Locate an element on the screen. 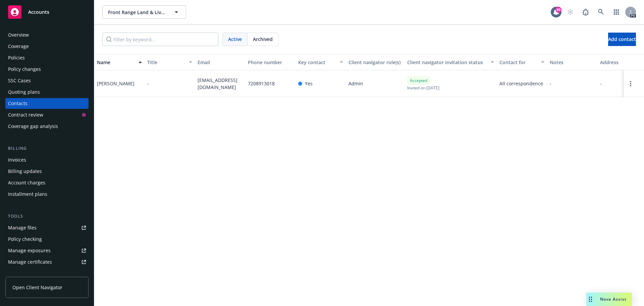 The height and width of the screenshot is (306, 644). div: Contact for is located at coordinates (518, 62).